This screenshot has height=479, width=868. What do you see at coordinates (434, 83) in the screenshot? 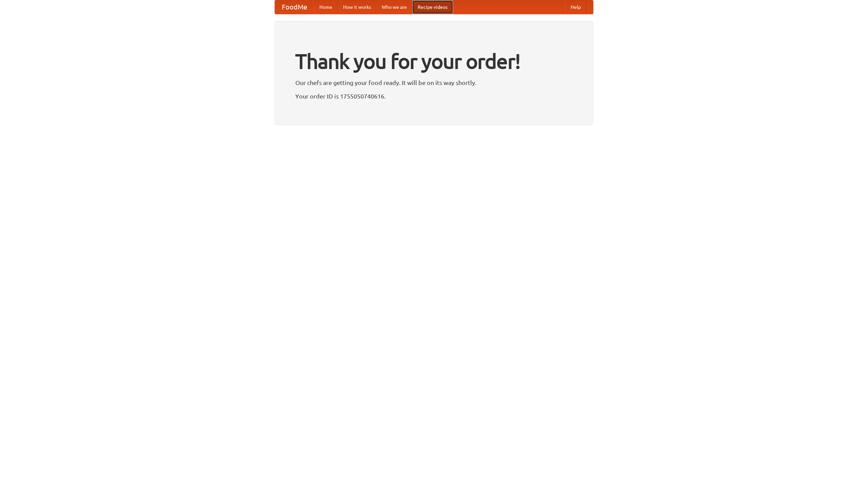
I see `p: Our chefs are getting your food ready. It will be on its way shortly.` at bounding box center [434, 83].